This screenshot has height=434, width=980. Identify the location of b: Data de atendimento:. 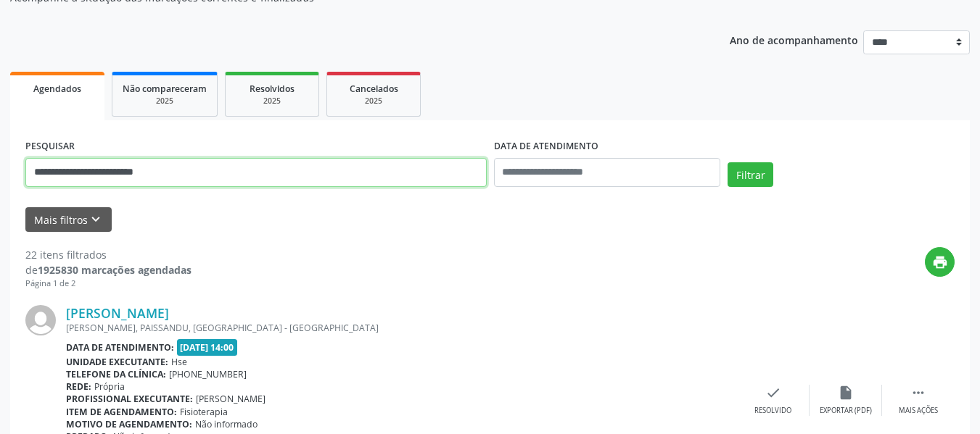
(120, 347).